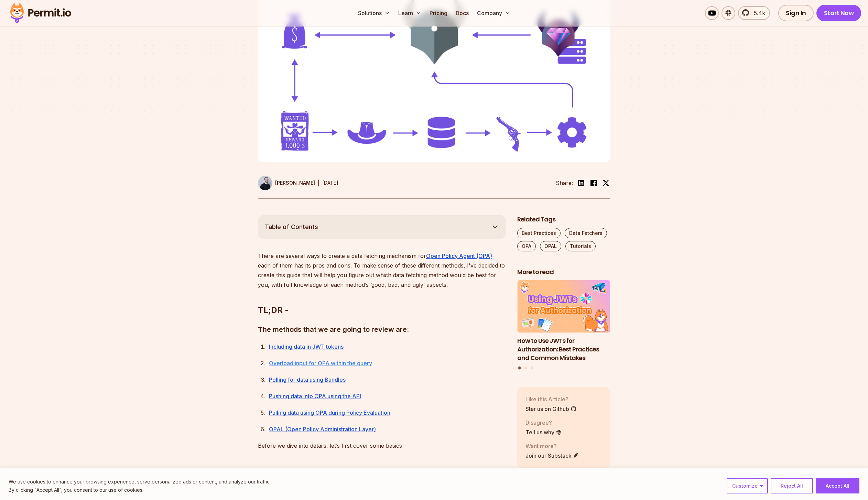 This screenshot has height=500, width=868. I want to click on button: Go to slide 1, so click(519, 368).